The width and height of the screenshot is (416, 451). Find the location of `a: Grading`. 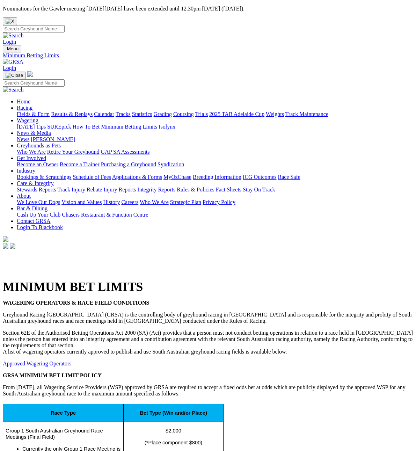

a: Grading is located at coordinates (163, 114).